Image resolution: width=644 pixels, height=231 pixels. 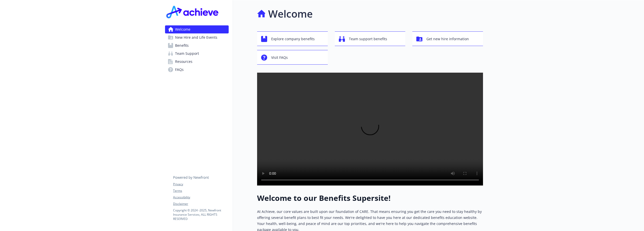 I want to click on span: Team Support, so click(x=187, y=54).